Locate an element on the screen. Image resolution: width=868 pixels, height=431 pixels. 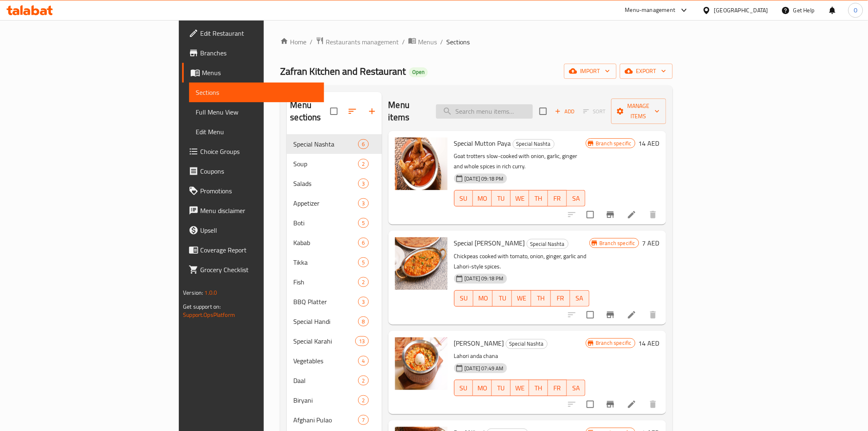
div: Special Karahi is located at coordinates (324, 341).